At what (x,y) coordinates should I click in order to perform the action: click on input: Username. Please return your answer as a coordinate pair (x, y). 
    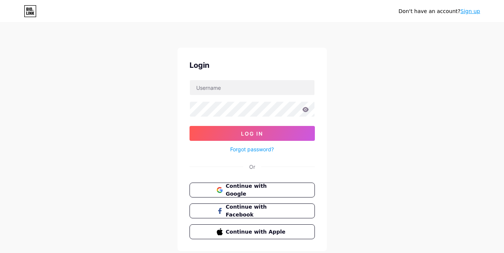
    Looking at the image, I should click on (252, 88).